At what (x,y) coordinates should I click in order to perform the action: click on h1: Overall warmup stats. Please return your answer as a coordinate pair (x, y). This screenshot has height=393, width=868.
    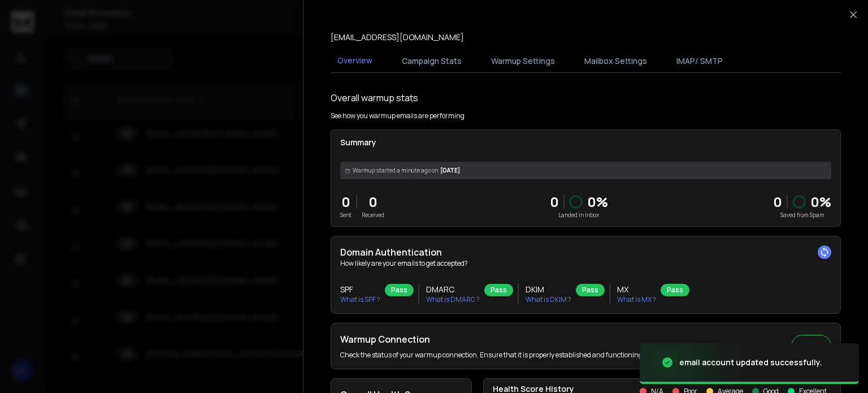
    Looking at the image, I should click on (374, 97).